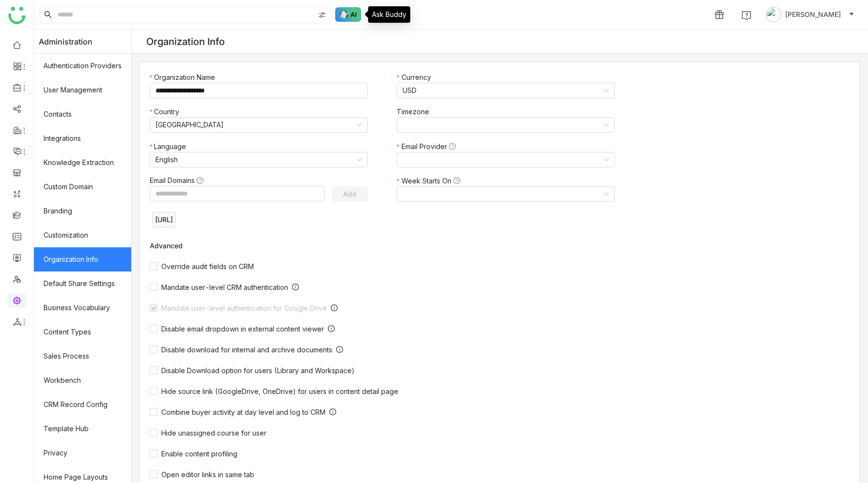 This screenshot has height=483, width=868. I want to click on img: help.svg, so click(747, 15).